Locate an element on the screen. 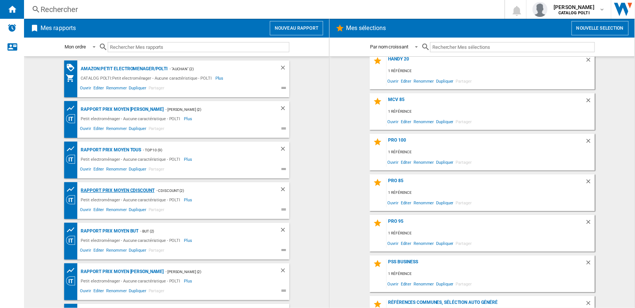 The height and width of the screenshot is (308, 635). div: Rapport Prix Moyen BUT is located at coordinates (109, 231).